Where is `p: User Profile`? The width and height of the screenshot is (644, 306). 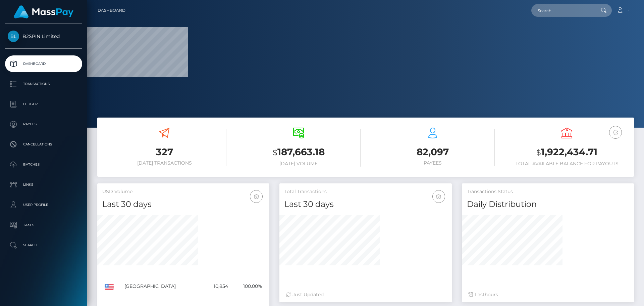
p: User Profile is located at coordinates (44, 205).